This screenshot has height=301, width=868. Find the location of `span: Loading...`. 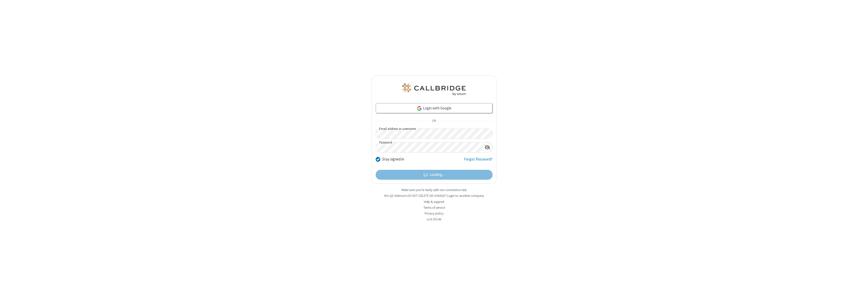

span: Loading... is located at coordinates (437, 174).